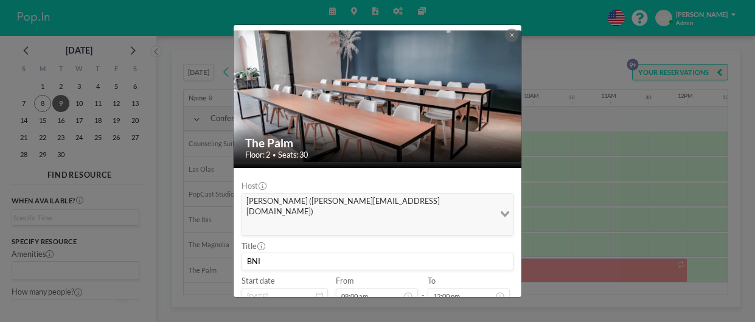 The height and width of the screenshot is (322, 755). I want to click on input: (No title), so click(377, 261).